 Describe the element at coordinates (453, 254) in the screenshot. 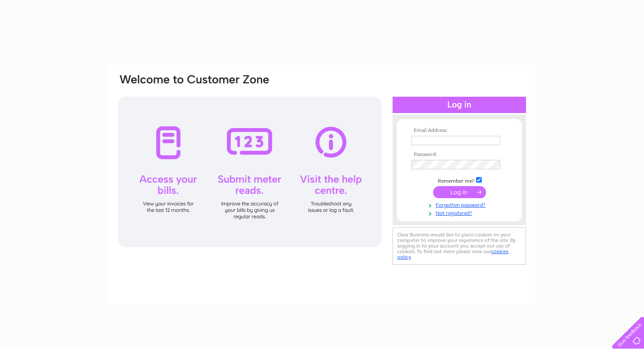

I see `a: cookies policy` at that location.